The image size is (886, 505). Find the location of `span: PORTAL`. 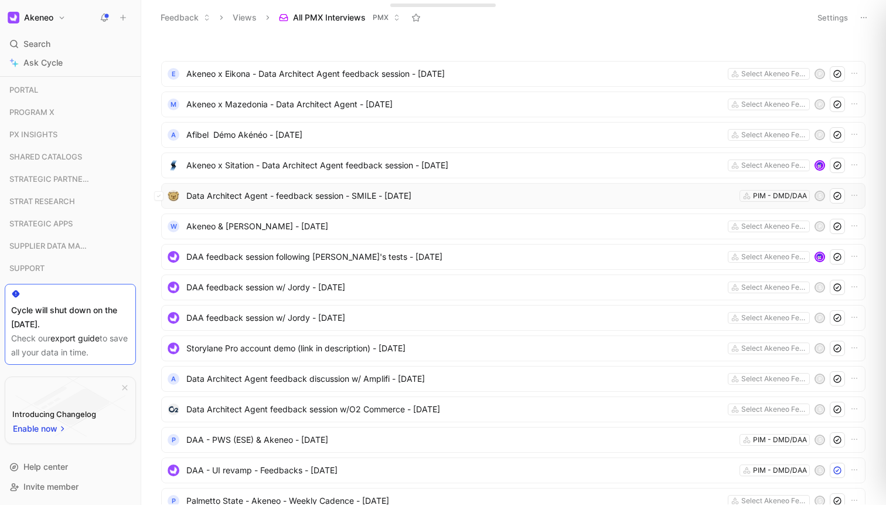

span: PORTAL is located at coordinates (23, 90).